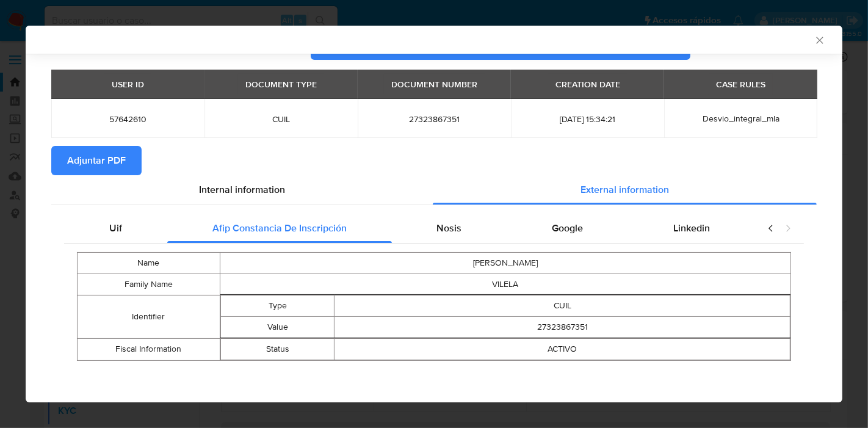 Image resolution: width=868 pixels, height=428 pixels. What do you see at coordinates (149, 317) in the screenshot?
I see `td: Identifier` at bounding box center [149, 317].